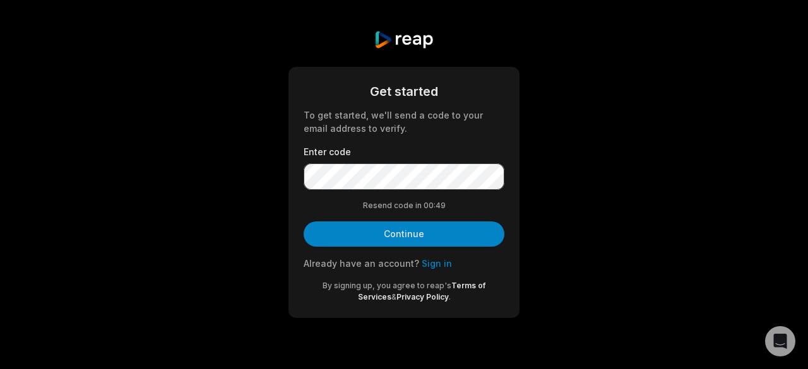 The height and width of the screenshot is (369, 808). I want to click on div: Open Intercom Messenger, so click(780, 342).